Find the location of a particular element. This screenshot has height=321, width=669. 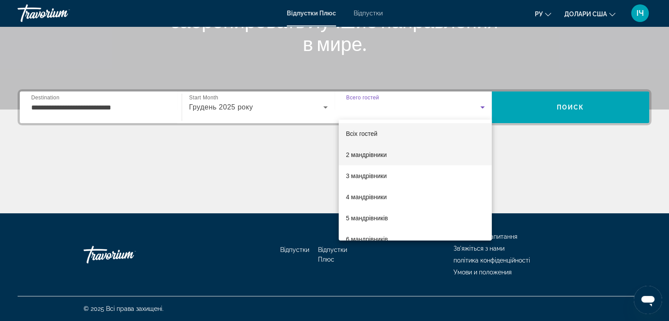

font: 6 мандрівників is located at coordinates (367, 239).